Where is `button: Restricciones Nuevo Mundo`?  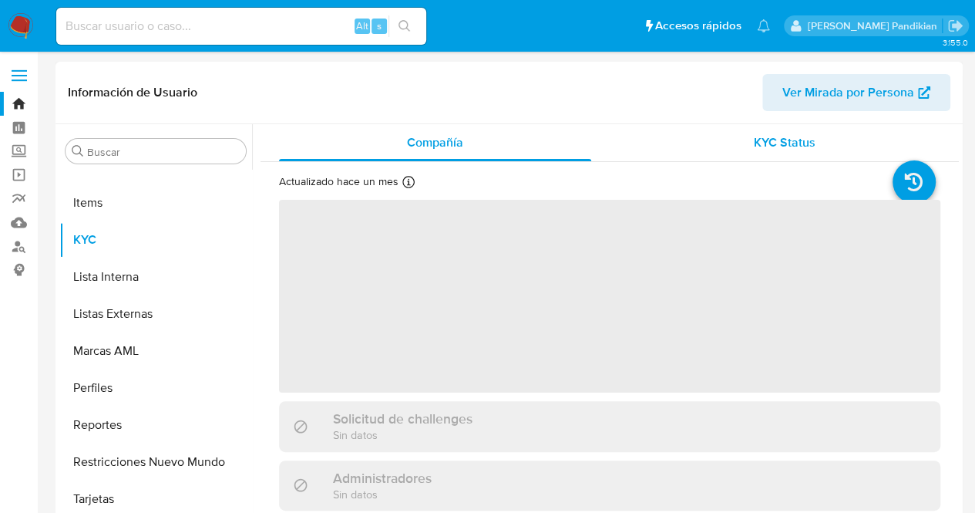
button: Restricciones Nuevo Mundo is located at coordinates (156, 462).